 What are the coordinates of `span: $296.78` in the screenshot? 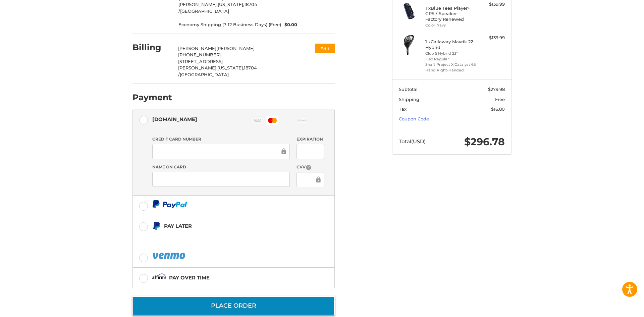 It's located at (484, 141).